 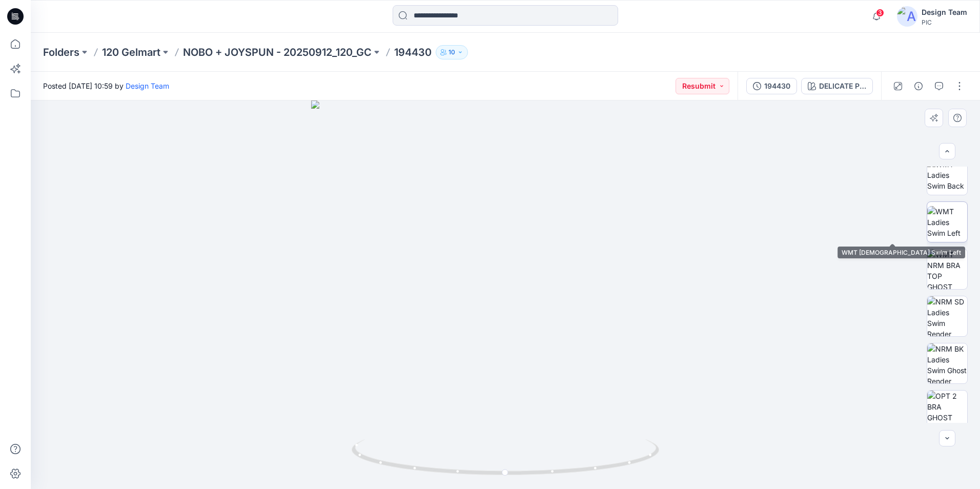 What do you see at coordinates (451, 53) in the screenshot?
I see `p: 10` at bounding box center [451, 53].